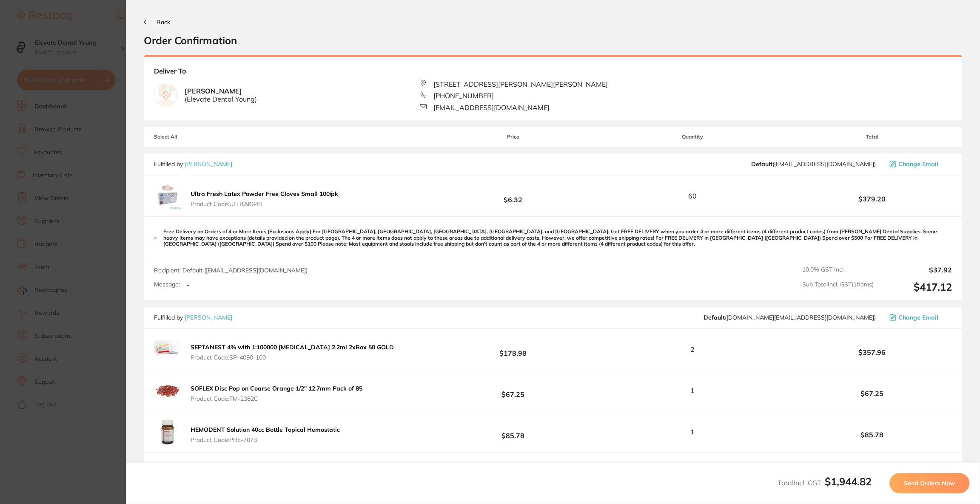 The width and height of the screenshot is (980, 504). What do you see at coordinates (157, 22) in the screenshot?
I see `button: Back` at bounding box center [157, 22].